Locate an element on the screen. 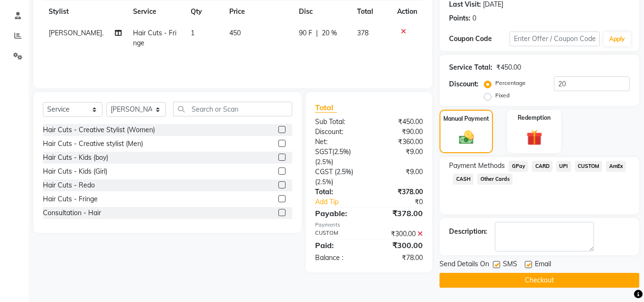  label: Redemption is located at coordinates (533, 117).